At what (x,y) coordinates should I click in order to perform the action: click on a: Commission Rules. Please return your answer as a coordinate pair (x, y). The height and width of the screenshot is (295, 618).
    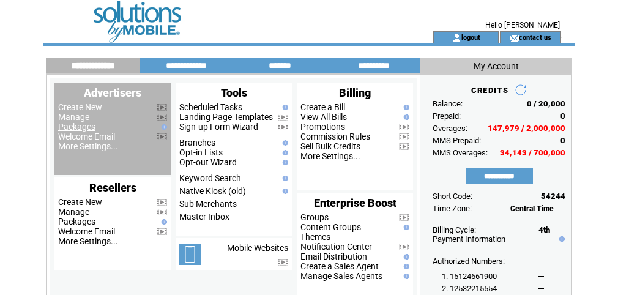
    Looking at the image, I should click on (335, 136).